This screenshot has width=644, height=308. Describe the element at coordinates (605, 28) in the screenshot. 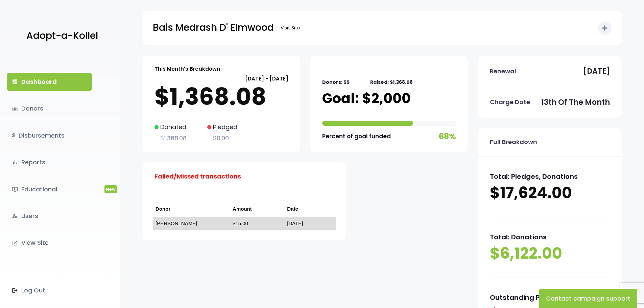

I see `i: add` at that location.